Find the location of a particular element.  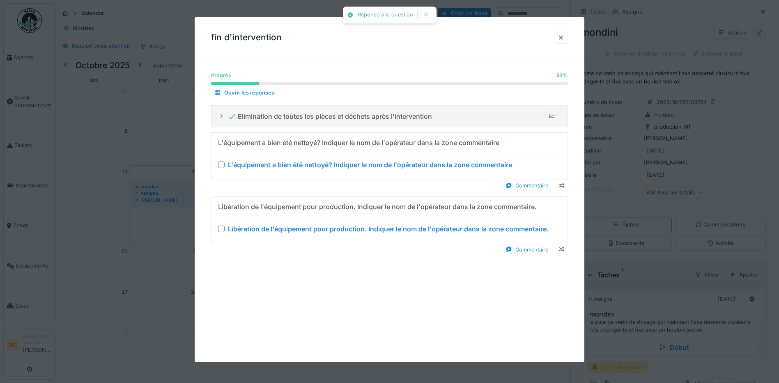

summary: Libération de l'équipement pour production. Indiquer le nom de l'opérateur dans la zone commentai... is located at coordinates (389, 220).